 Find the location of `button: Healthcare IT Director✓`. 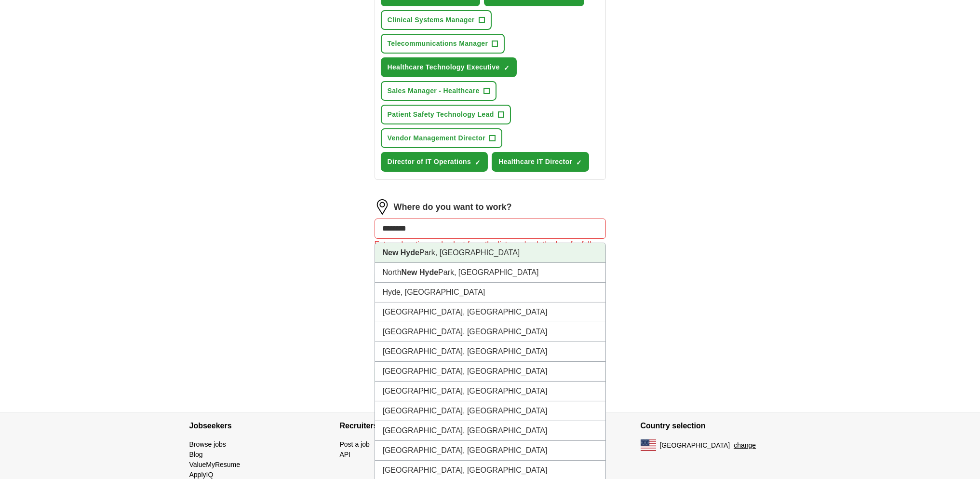

button: Healthcare IT Director✓ is located at coordinates (540, 162).